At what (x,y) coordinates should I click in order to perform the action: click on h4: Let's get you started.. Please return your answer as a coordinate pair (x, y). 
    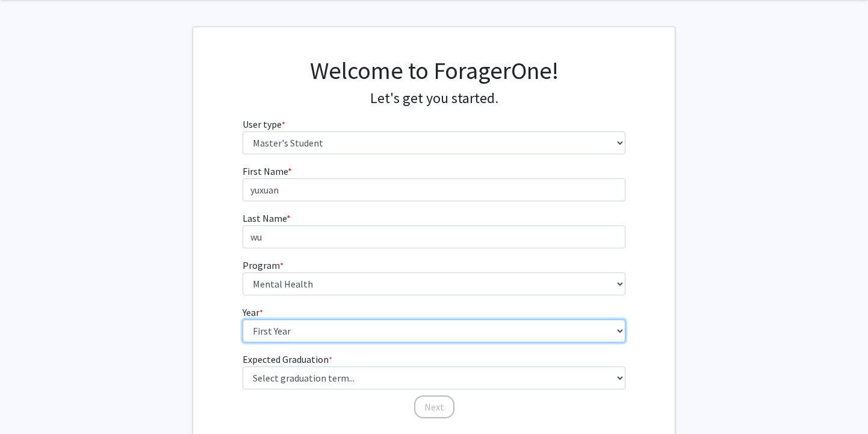
    Looking at the image, I should click on (434, 98).